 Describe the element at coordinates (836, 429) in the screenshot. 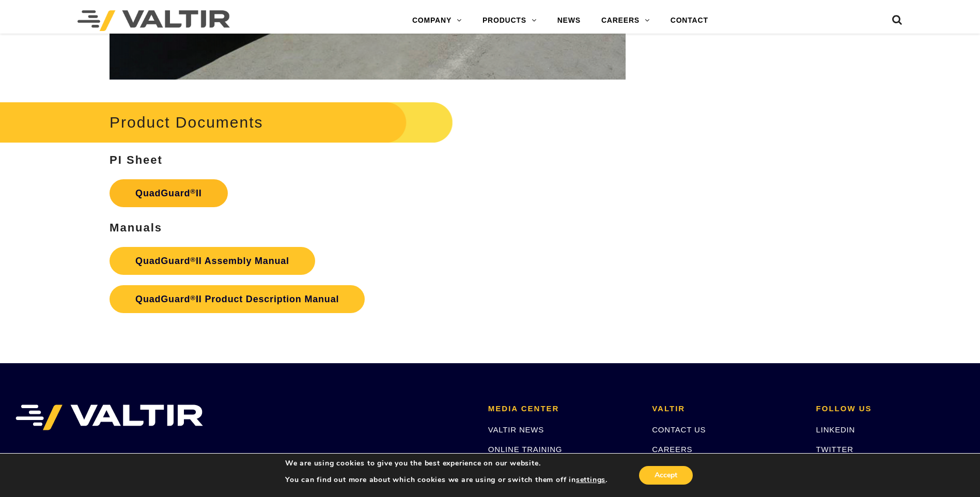

I see `a: LINKEDIN` at that location.